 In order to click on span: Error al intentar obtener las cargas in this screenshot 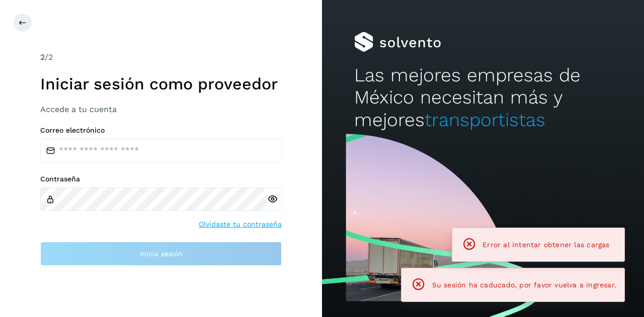, I will do `click(546, 245)`.